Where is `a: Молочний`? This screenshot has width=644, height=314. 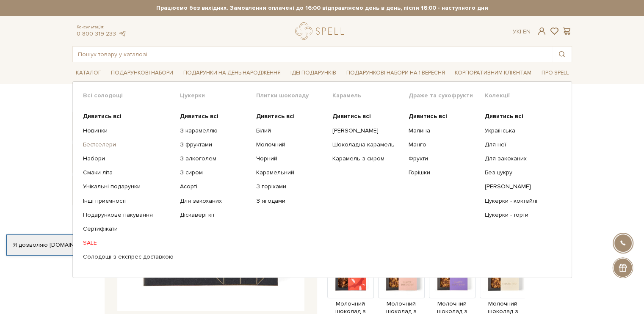
a: Молочний is located at coordinates (291, 145).